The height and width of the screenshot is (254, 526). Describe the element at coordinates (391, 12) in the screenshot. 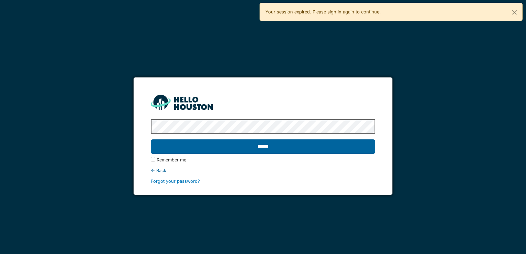

I see `div: Your session expired. Please sign in again to continue.` at that location.